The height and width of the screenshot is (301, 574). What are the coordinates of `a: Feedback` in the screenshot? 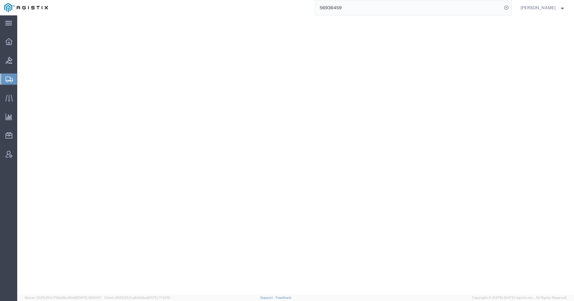 It's located at (283, 297).